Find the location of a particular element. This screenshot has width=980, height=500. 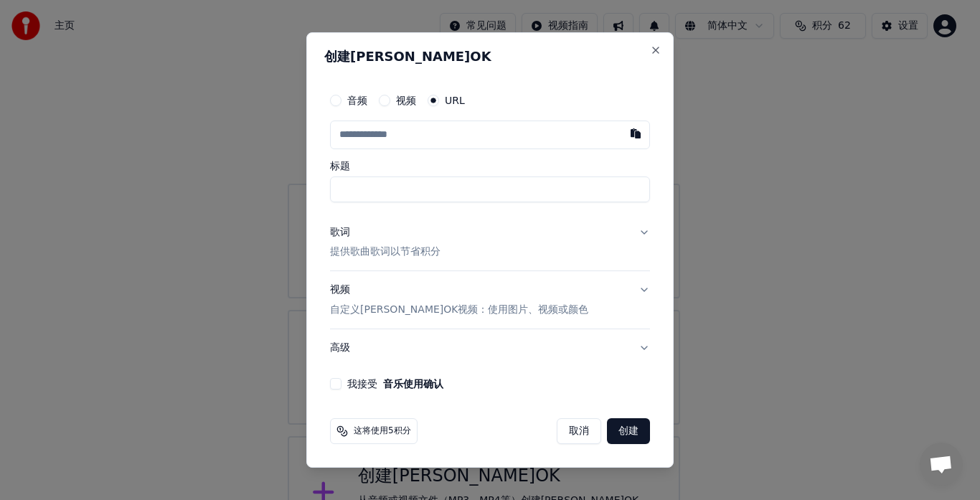

label: 标题 is located at coordinates (490, 166).